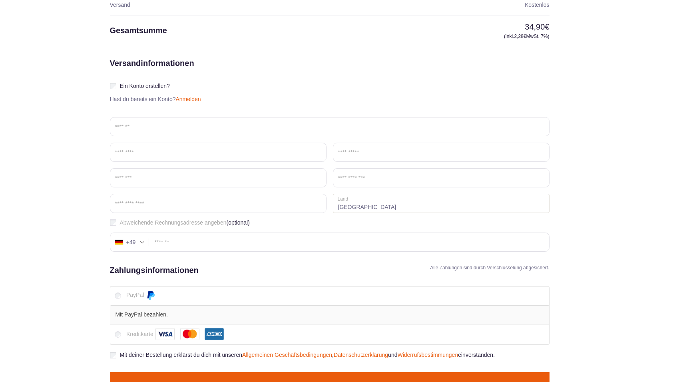 This screenshot has width=679, height=382. What do you see at coordinates (113, 223) in the screenshot?
I see `input: Abweichende Rechnungsadresse angeben(optional)` at bounding box center [113, 223].